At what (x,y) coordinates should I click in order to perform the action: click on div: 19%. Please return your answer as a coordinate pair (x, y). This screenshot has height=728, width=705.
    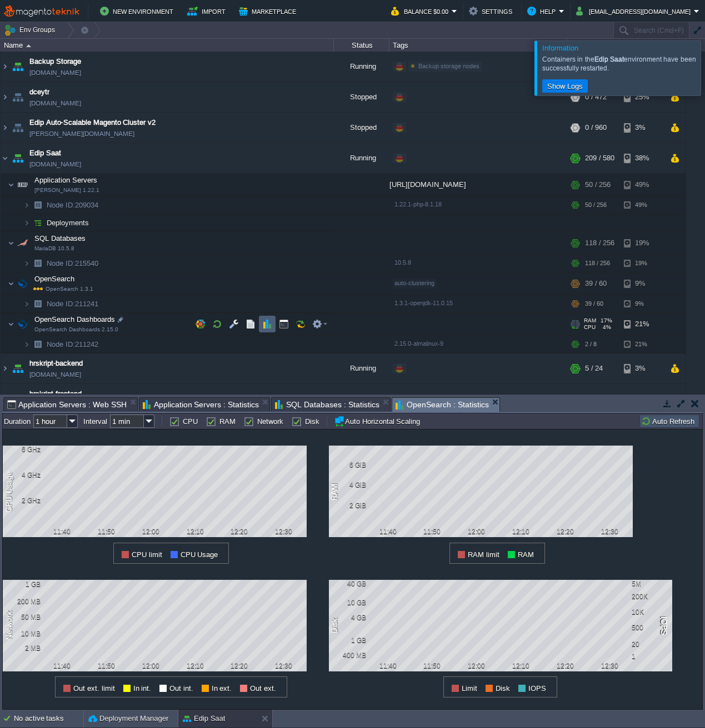
    Looking at the image, I should click on (641, 263).